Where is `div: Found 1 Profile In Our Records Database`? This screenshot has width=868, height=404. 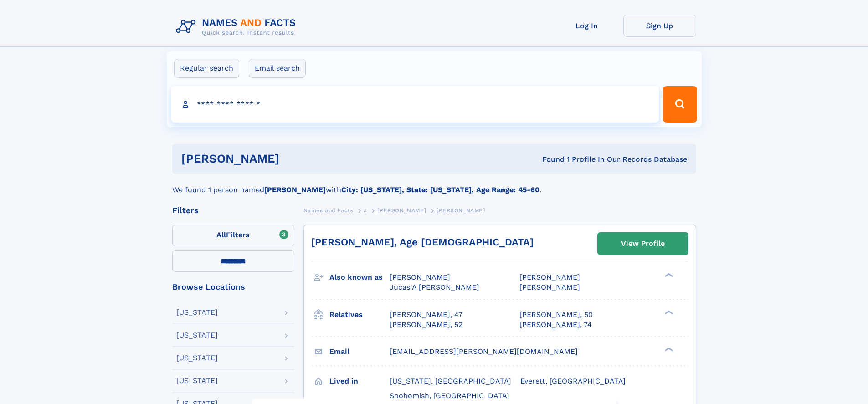
div: Found 1 Profile In Our Records Database is located at coordinates (549, 159).